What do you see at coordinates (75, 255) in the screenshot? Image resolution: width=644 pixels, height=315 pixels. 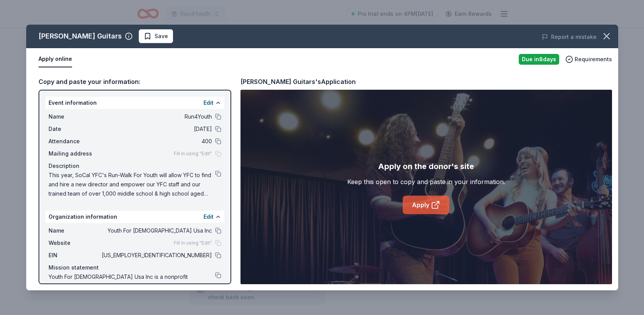 I see `span: EIN` at bounding box center [75, 255].